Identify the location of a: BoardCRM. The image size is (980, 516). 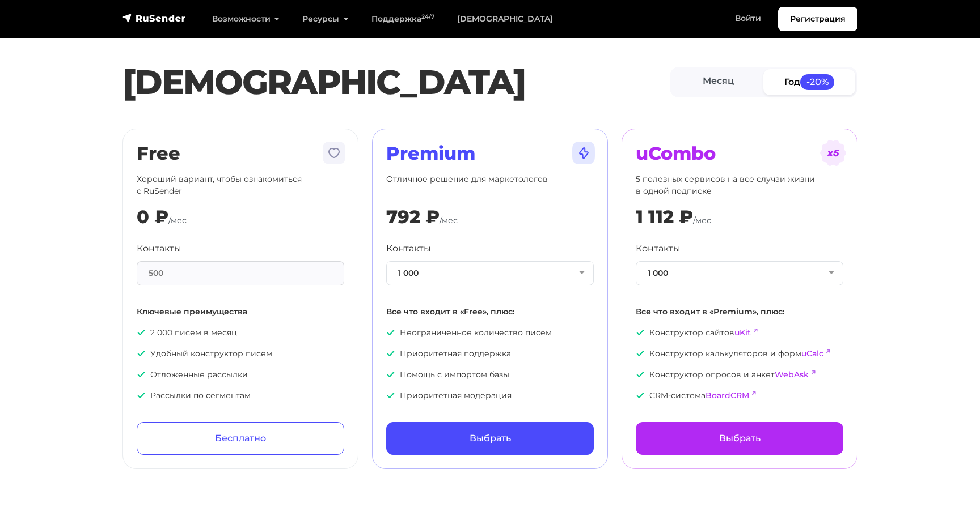
(727, 396).